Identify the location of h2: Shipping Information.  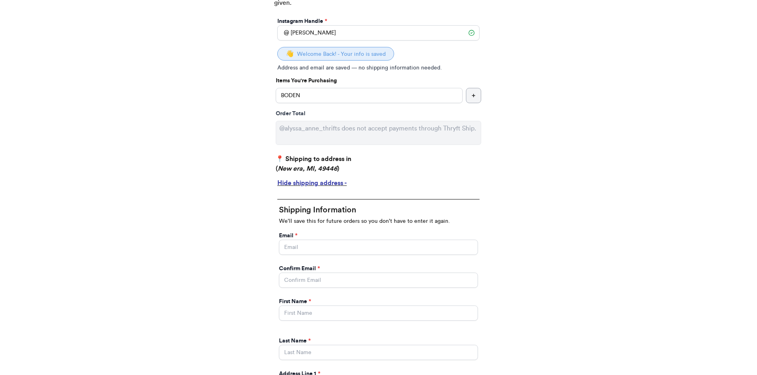
(378, 210).